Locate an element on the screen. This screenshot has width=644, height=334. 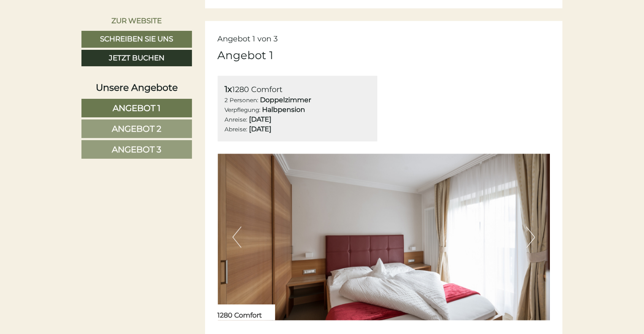
div: Unsere Angebote is located at coordinates (137, 87).